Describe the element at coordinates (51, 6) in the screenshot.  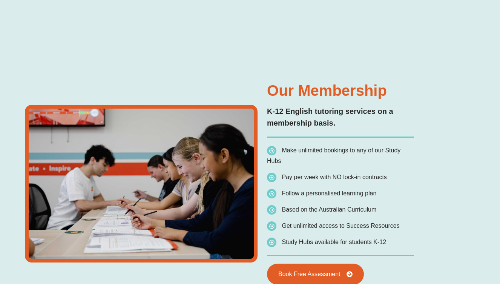
I see `span: of ⁨0⁩` at that location.